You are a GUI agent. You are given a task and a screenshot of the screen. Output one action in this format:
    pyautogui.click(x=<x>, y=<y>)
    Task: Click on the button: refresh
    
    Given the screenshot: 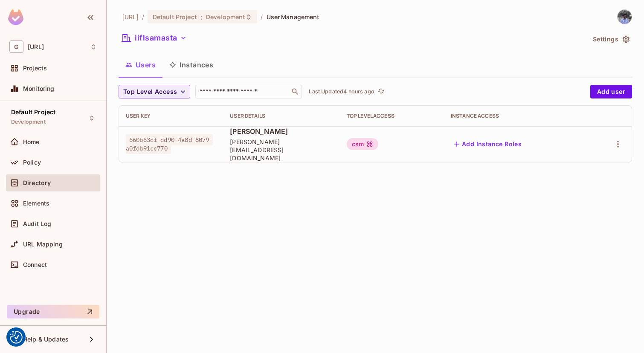 What is the action you would take?
    pyautogui.click(x=381, y=92)
    